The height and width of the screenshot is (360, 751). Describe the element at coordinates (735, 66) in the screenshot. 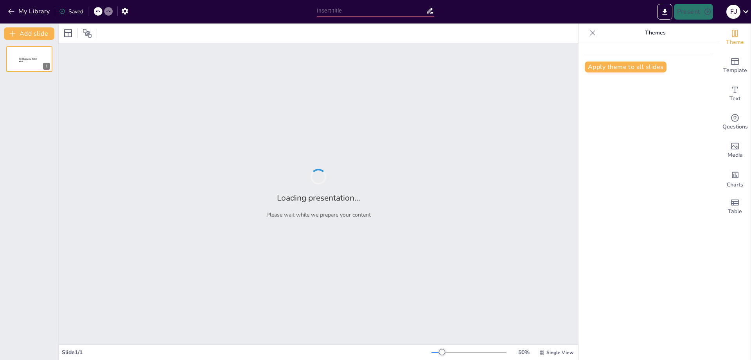

I see `div: Add ready made slides` at that location.